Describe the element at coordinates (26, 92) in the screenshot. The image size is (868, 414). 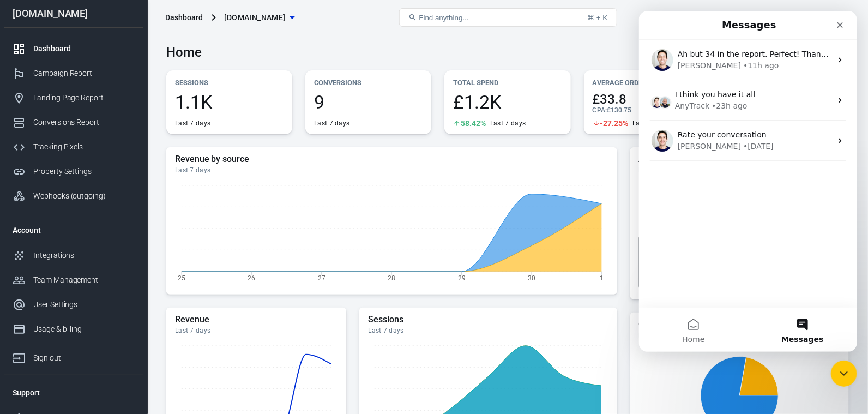
I see `img: Laurent avatar` at that location.